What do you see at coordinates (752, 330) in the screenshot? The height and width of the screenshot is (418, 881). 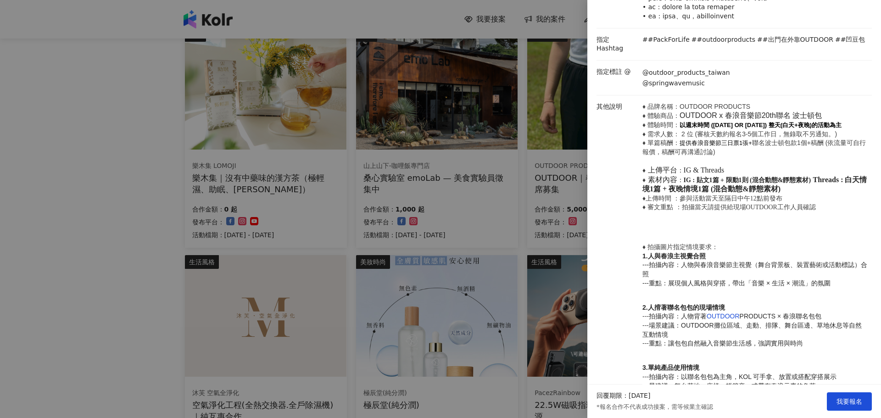 I see `span: 場景建議：OUTDOOR攤位區域、走動、排隊、舞台區邊、草地休息等自然互動情境` at bounding box center [752, 330].